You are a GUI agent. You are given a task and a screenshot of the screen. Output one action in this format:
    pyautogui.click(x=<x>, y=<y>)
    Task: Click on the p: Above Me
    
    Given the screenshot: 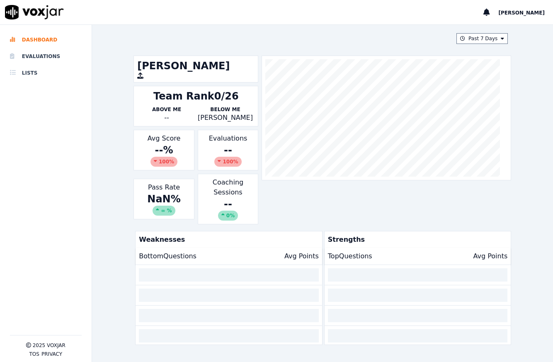 What is the action you would take?
    pyautogui.click(x=166, y=109)
    